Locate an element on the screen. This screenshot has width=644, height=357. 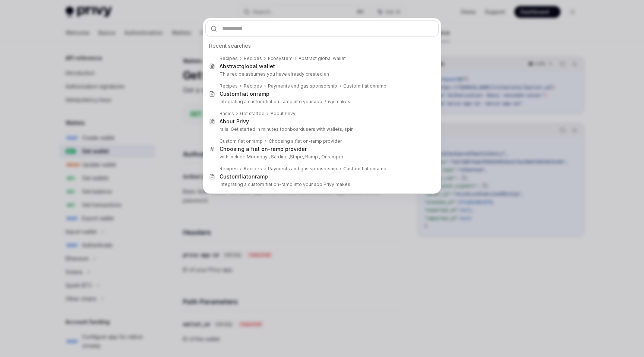
div: Get started is located at coordinates (252, 113).